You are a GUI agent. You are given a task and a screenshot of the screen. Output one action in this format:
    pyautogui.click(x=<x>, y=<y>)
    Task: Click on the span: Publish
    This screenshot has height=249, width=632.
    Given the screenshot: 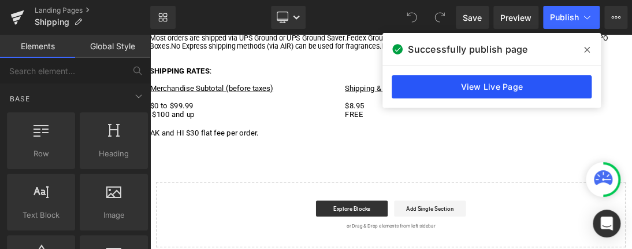 What is the action you would take?
    pyautogui.click(x=565, y=17)
    